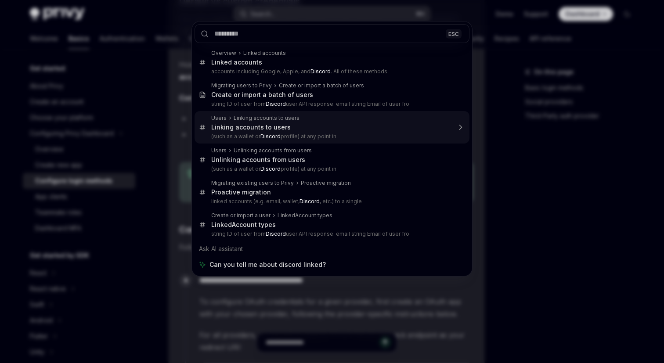  Describe the element at coordinates (332, 249) in the screenshot. I see `div: Ask AI assistant` at that location.